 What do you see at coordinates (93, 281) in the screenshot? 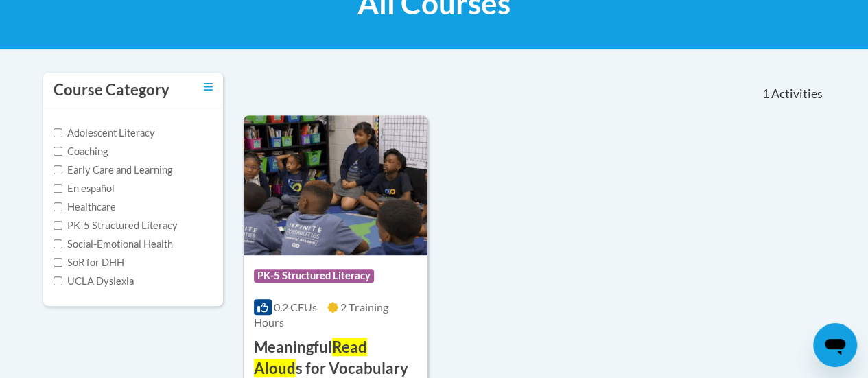
I see `label: UCLA Dyslexia` at bounding box center [93, 281].